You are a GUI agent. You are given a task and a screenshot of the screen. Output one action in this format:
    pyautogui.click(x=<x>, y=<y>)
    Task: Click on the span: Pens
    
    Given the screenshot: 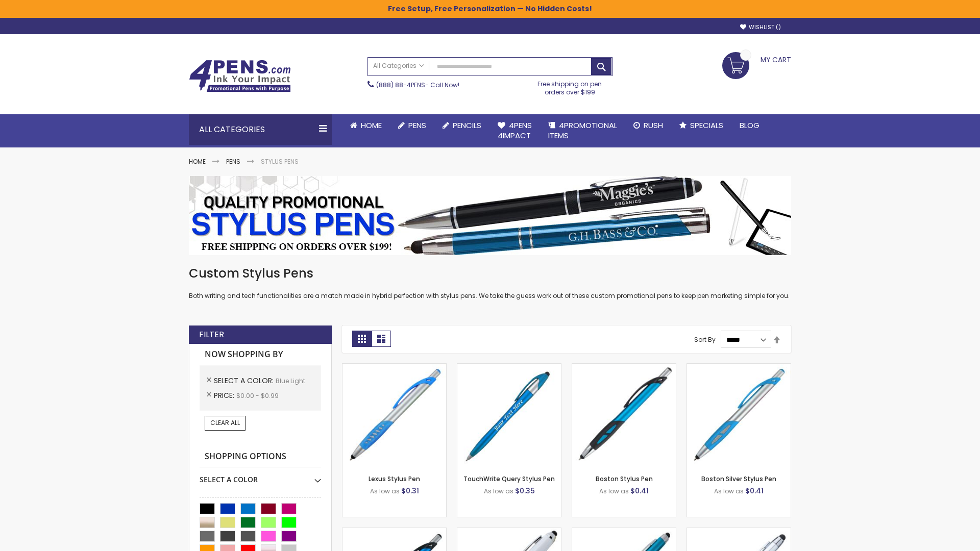 What is the action you would take?
    pyautogui.click(x=417, y=125)
    